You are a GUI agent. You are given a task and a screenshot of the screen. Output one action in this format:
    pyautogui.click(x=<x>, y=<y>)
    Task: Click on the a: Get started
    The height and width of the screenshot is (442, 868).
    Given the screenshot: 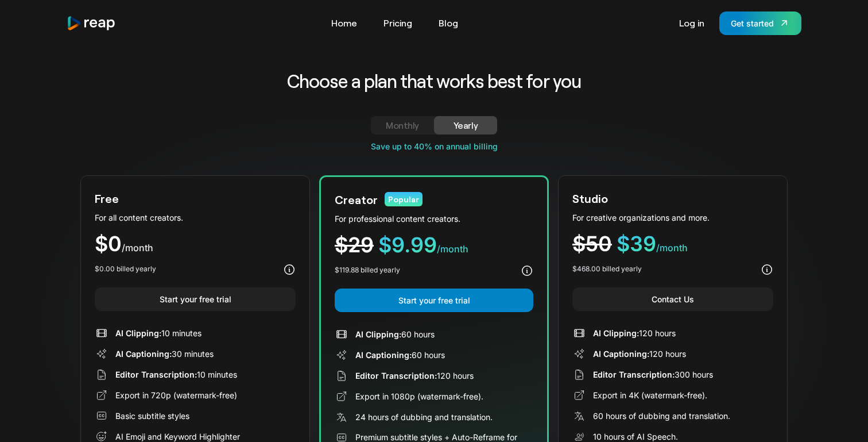 What is the action you would take?
    pyautogui.click(x=761, y=23)
    